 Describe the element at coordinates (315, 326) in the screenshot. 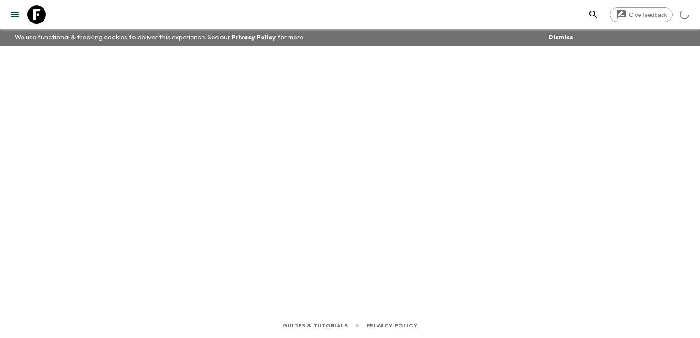

I see `a: Guides & Tutorials` at that location.